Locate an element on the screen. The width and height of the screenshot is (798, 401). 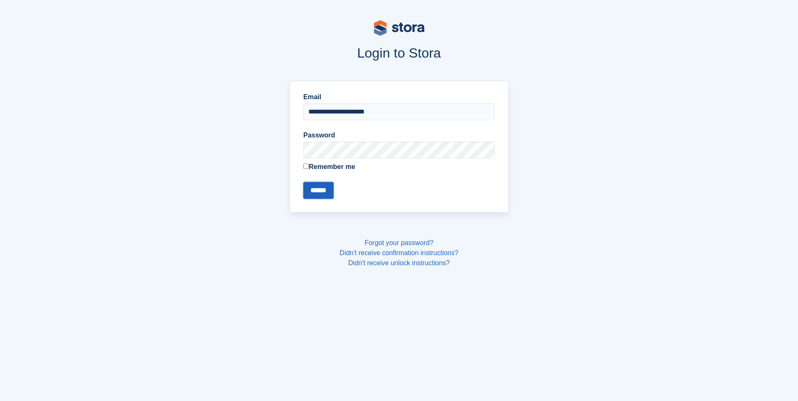
label: Remember me is located at coordinates (399, 167).